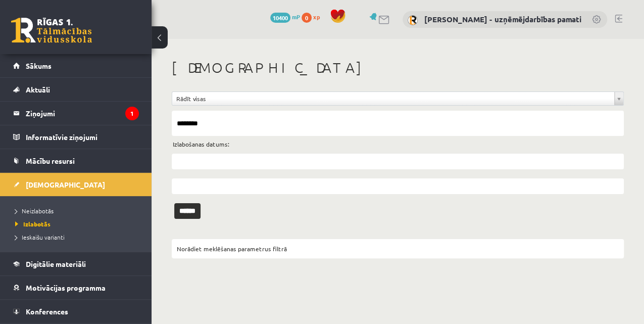 The height and width of the screenshot is (324, 644). Describe the element at coordinates (285, 17) in the screenshot. I see `a: 10400 mP` at that location.